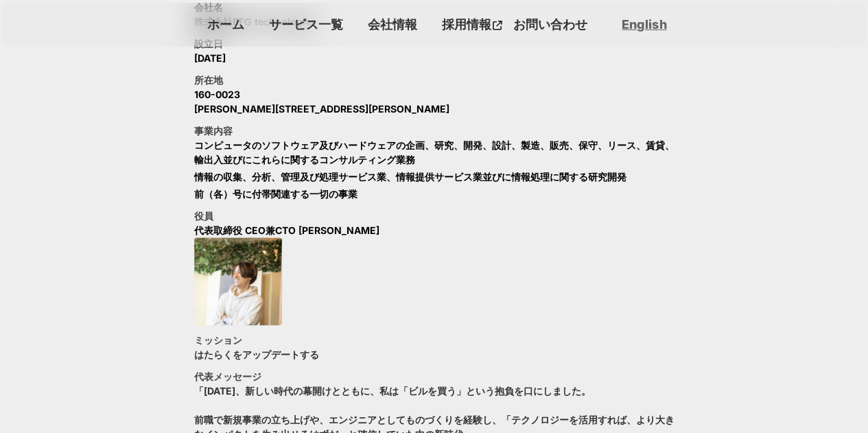 This screenshot has height=433, width=868. I want to click on a: 採用情報, so click(472, 24).